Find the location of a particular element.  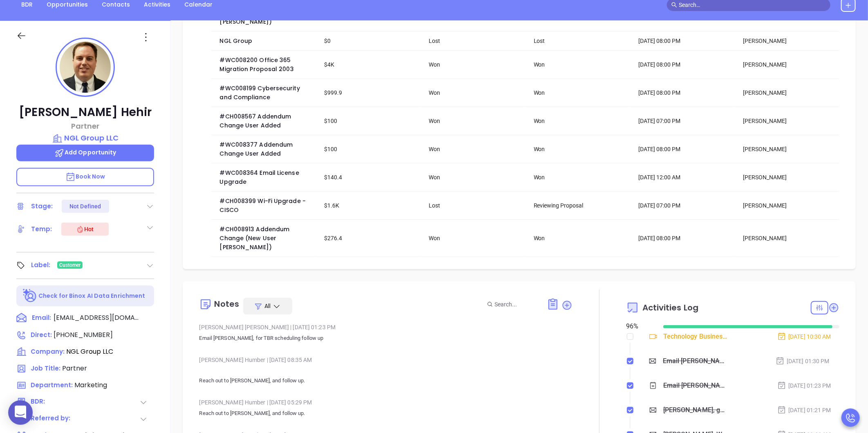

div: $999.9 is located at coordinates (371, 93).